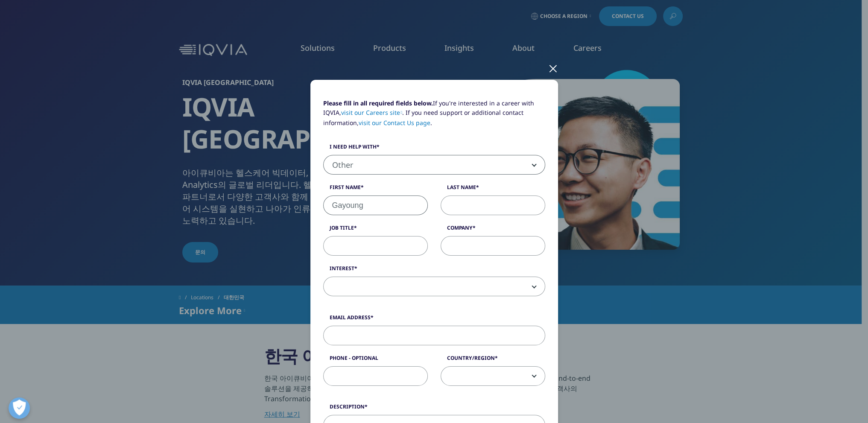  I want to click on label: Country/Region, so click(493, 360).